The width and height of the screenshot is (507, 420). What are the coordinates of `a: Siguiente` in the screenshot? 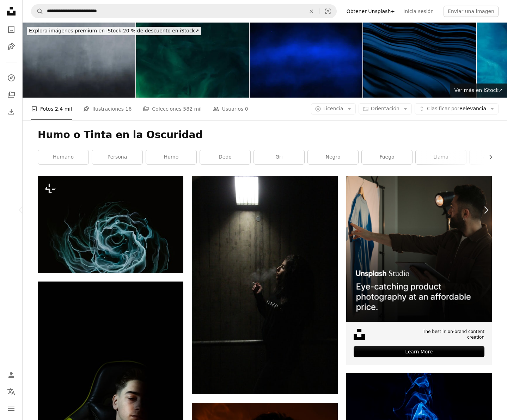 It's located at (486, 210).